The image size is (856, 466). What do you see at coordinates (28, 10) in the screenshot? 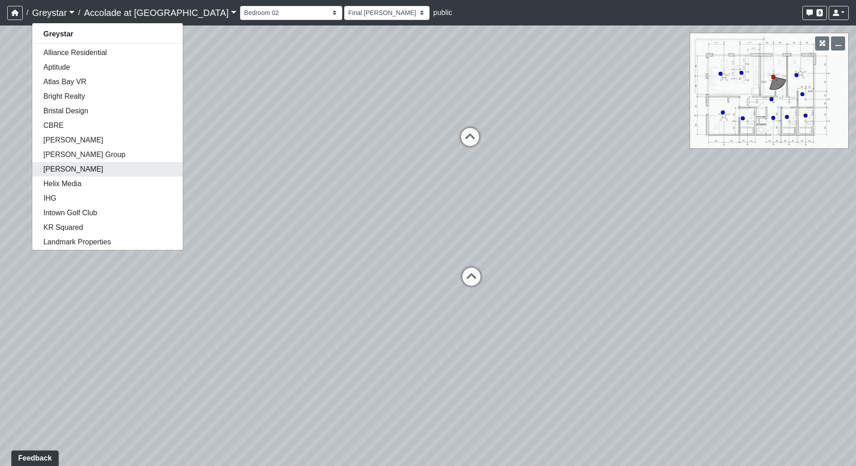
I see `button: Feedback` at bounding box center [28, 10].